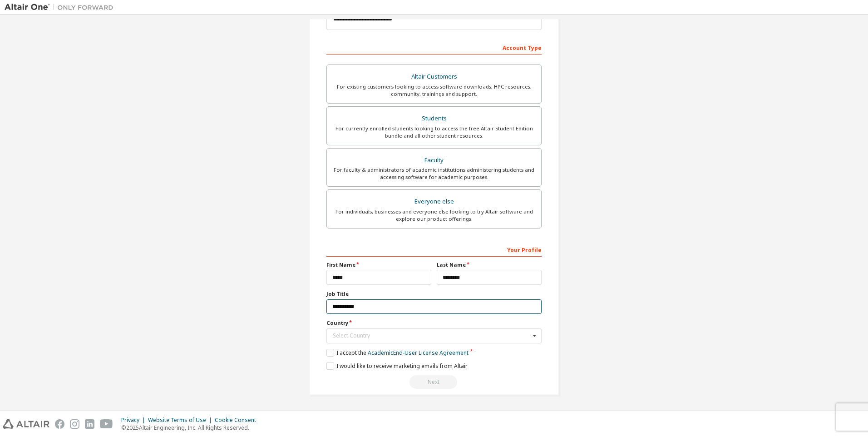 This screenshot has height=437, width=868. Describe the element at coordinates (379, 265) in the screenshot. I see `label: First Name` at that location.